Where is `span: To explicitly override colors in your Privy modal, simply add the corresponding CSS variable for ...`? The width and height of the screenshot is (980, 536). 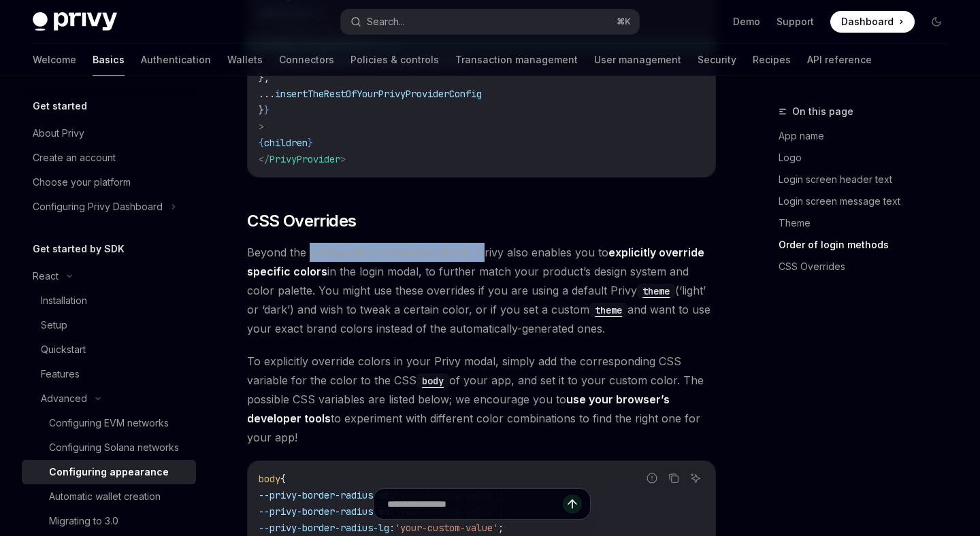
span: To explicitly override colors in your Privy modal, simply add the corresponding CSS variable for ... is located at coordinates (481, 399).